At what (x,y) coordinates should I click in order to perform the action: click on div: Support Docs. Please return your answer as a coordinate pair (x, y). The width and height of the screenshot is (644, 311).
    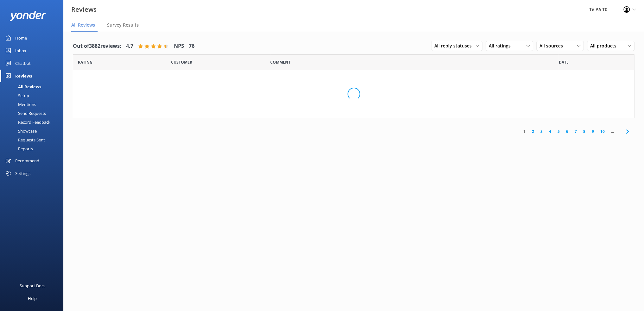
    Looking at the image, I should click on (32, 286).